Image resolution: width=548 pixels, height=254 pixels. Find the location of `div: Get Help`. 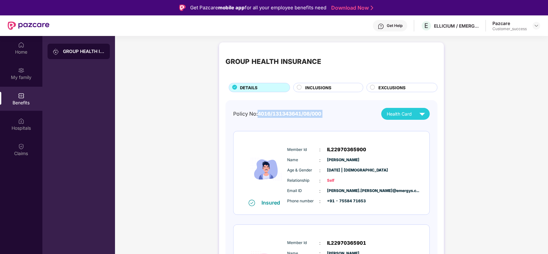

div: Get Help is located at coordinates (394, 26).